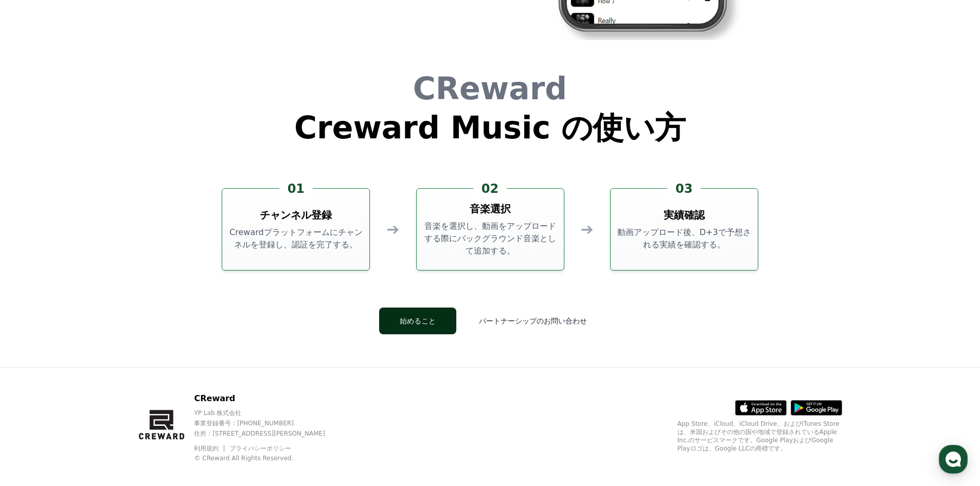 The width and height of the screenshot is (980, 486). I want to click on a: 始めること, so click(418, 321).